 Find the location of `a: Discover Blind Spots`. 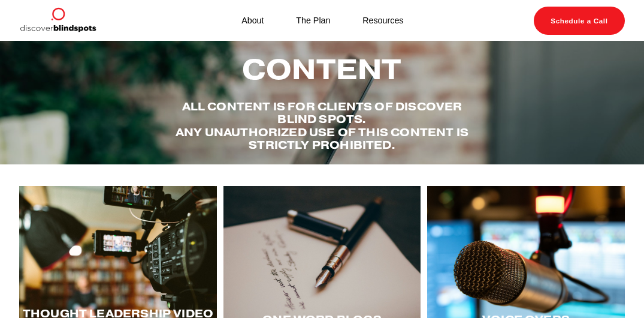

a: Discover Blind Spots is located at coordinates (57, 20).